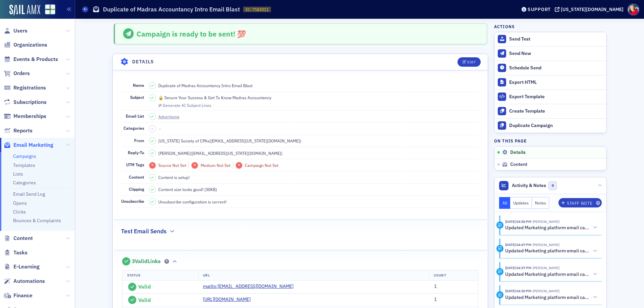 This screenshot has height=308, width=644. I want to click on a: Registrations, so click(25, 88).